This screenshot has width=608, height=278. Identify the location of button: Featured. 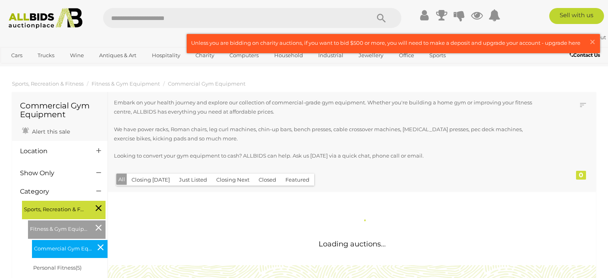
(297, 179).